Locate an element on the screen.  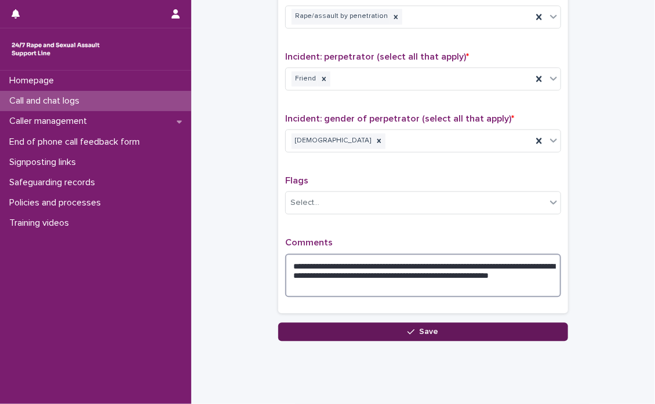
div: Rape/assault by penetration is located at coordinates (340, 16).